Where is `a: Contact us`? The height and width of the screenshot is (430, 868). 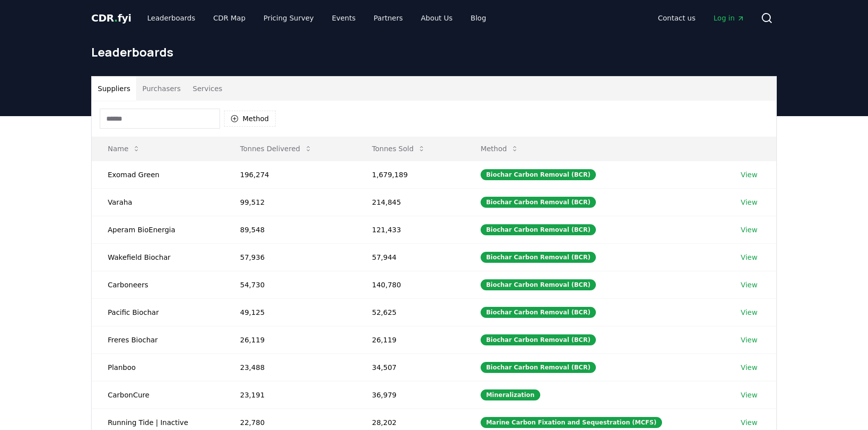 a: Contact us is located at coordinates (677, 18).